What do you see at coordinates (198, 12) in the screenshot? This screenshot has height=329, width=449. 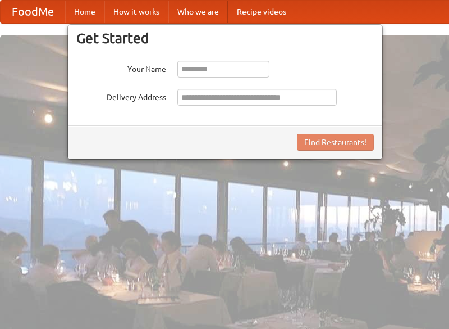 I see `a: Who we are` at bounding box center [198, 12].